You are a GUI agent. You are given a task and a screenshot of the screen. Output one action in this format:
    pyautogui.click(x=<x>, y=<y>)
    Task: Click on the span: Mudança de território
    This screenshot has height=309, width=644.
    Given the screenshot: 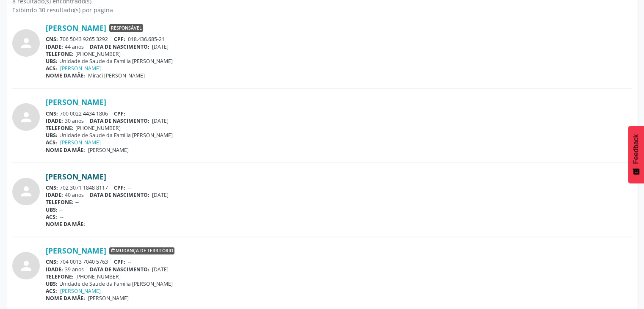 What is the action you would take?
    pyautogui.click(x=142, y=251)
    